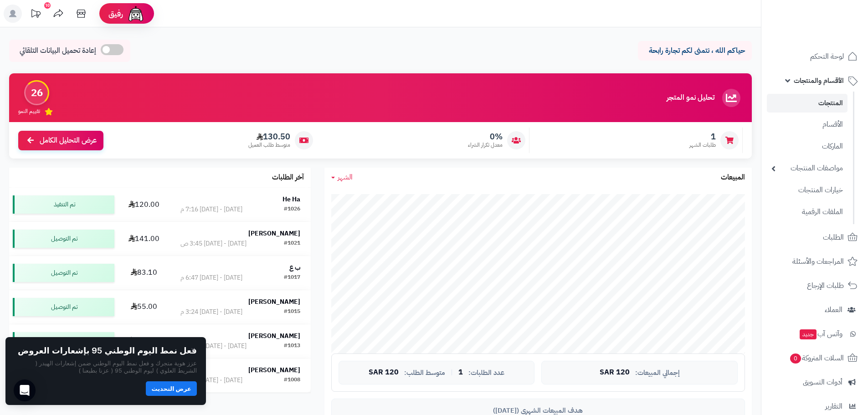  What do you see at coordinates (833, 238) in the screenshot?
I see `span: الطلبات` at bounding box center [833, 238].